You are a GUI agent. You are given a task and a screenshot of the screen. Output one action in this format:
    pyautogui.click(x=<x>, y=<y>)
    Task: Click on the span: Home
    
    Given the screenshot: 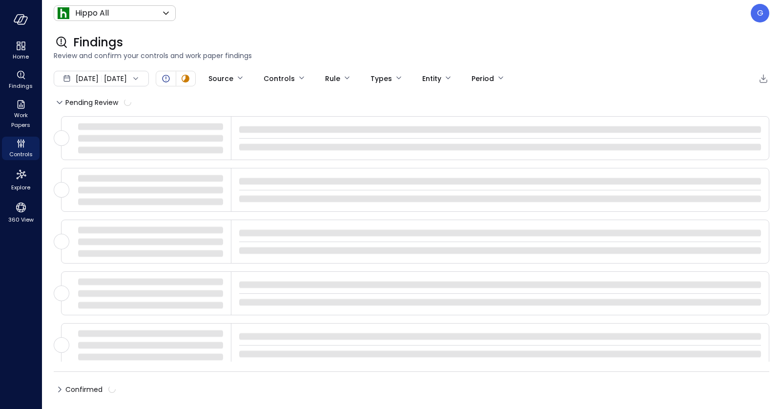 What is the action you would take?
    pyautogui.click(x=21, y=57)
    